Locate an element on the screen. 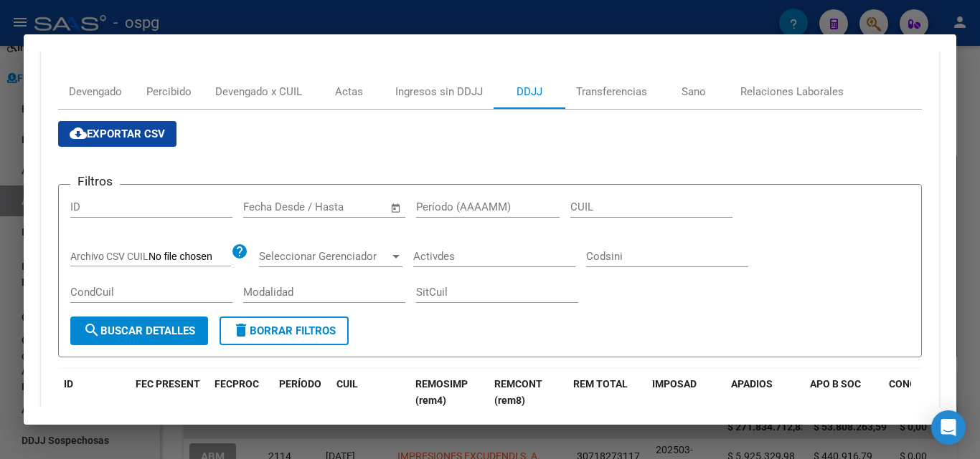  span: FECPROC is located at coordinates (236, 384).